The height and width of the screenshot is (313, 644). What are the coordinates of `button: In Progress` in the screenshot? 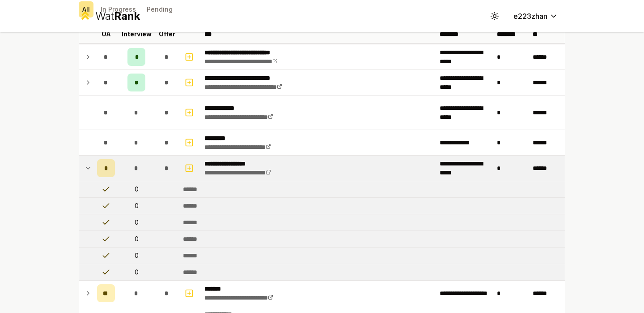 It's located at (118, 9).